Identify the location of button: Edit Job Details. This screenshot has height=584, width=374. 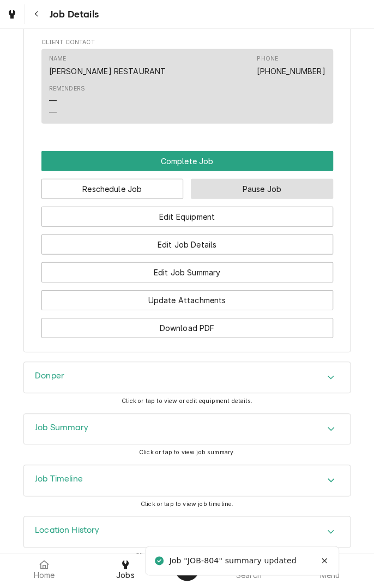
(187, 244).